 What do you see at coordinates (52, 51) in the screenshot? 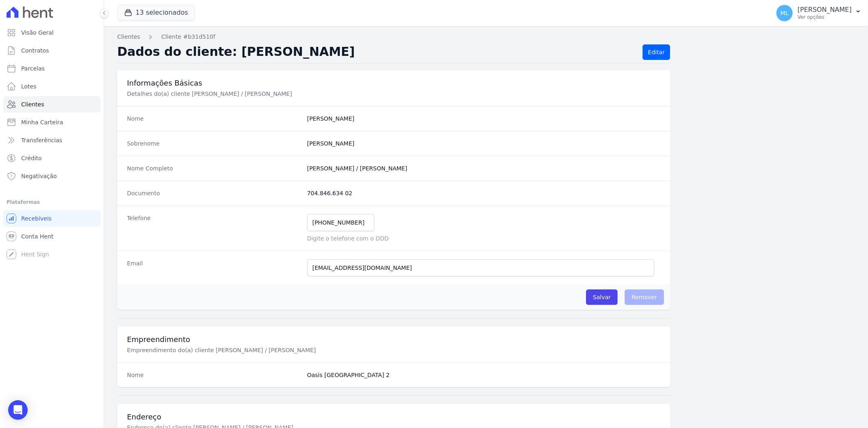
I see `a: Contratos` at bounding box center [52, 51].